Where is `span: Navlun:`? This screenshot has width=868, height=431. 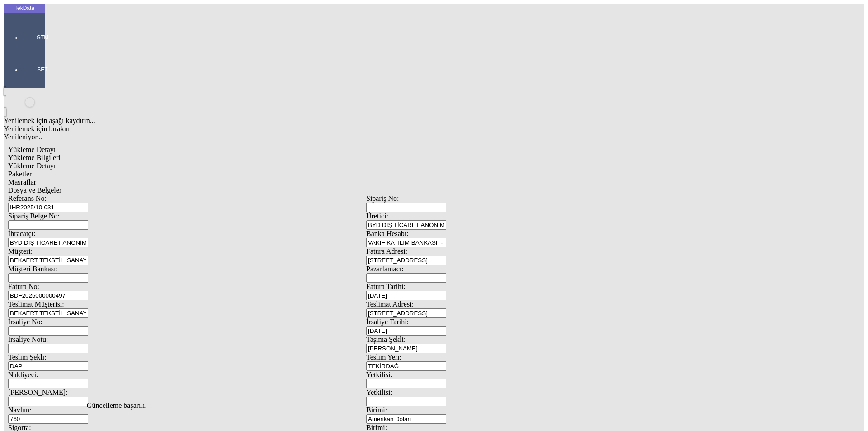
span: Navlun: is located at coordinates (20, 409).